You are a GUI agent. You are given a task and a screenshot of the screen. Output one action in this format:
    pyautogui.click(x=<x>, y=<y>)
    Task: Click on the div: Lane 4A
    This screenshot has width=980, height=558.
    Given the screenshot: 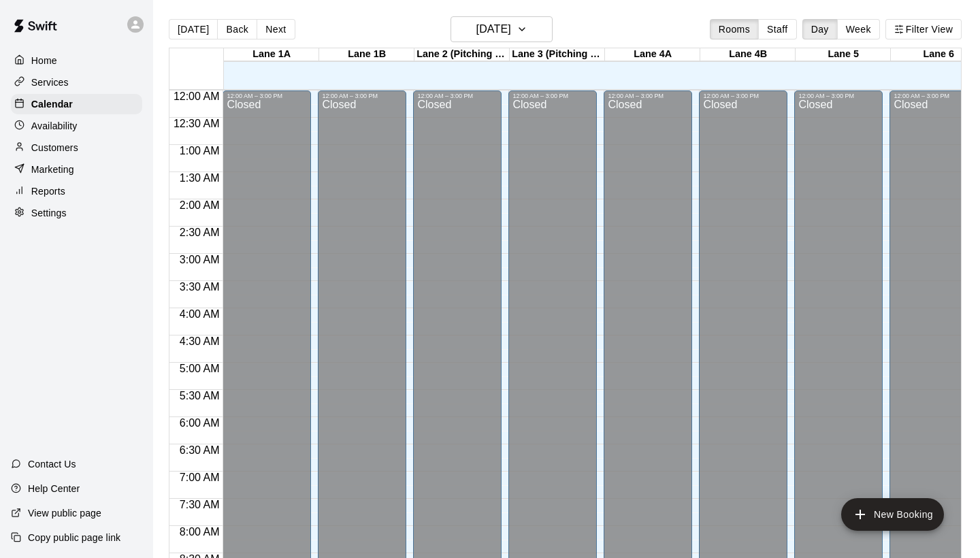 What is the action you would take?
    pyautogui.click(x=653, y=55)
    